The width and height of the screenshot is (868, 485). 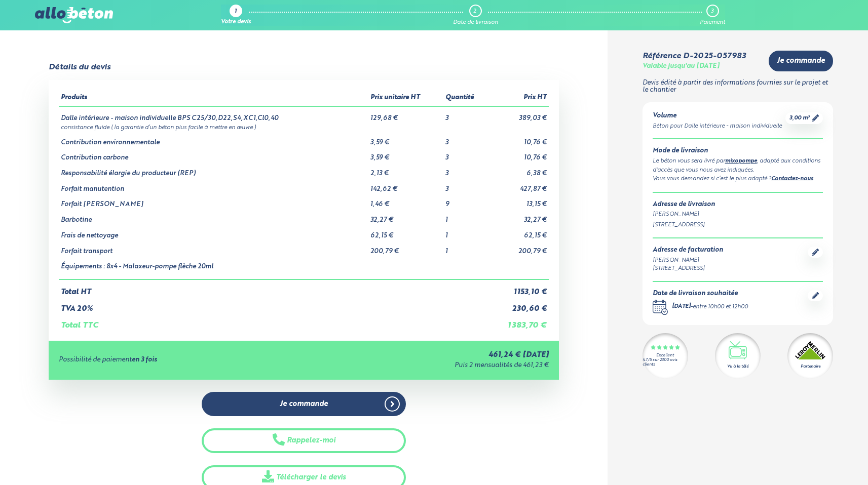 I want to click on a: mixopompe, so click(x=740, y=161).